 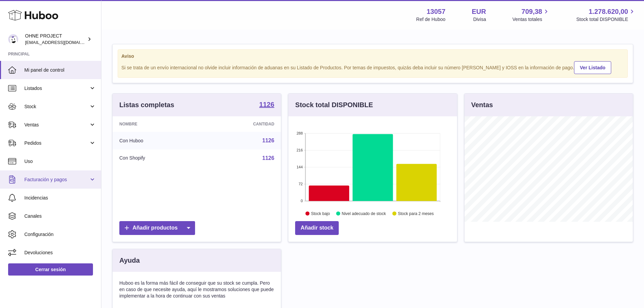 What do you see at coordinates (129, 260) in the screenshot?
I see `h3: Ayuda` at bounding box center [129, 260].